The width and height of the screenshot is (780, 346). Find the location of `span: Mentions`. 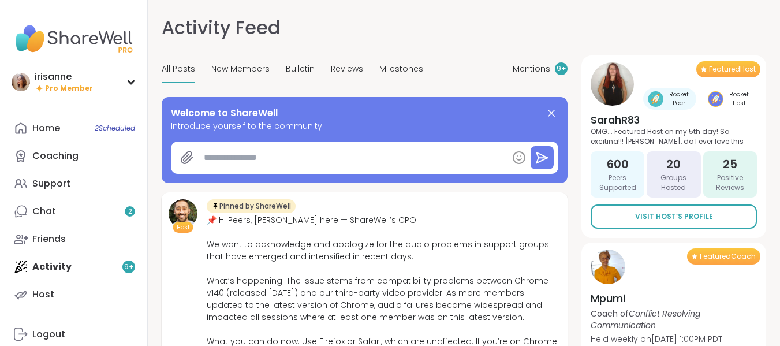

span: Mentions is located at coordinates (531, 69).